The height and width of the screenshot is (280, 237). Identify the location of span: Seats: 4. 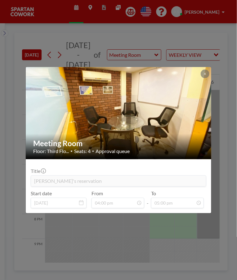
(82, 151).